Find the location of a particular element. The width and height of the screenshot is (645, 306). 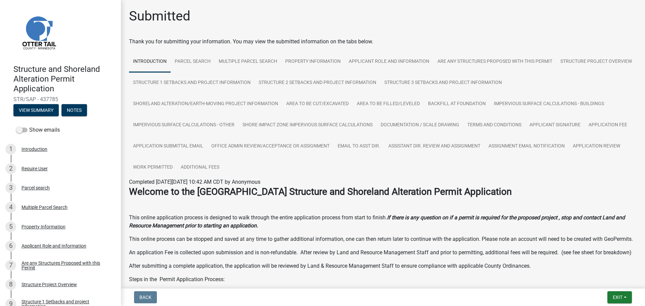

a: Are any Structures Proposed with this Permit is located at coordinates (495, 62).